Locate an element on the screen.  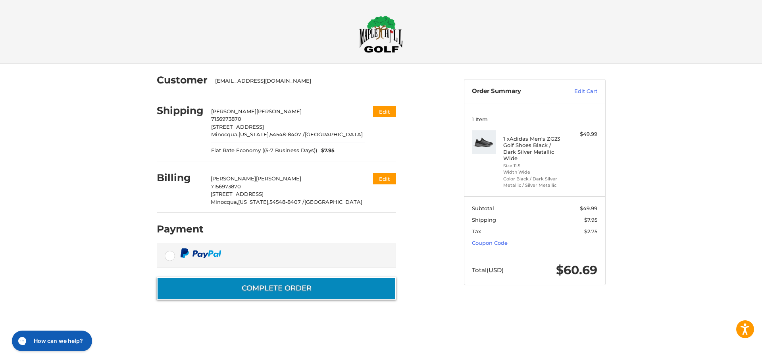
img: Maple Hill Golf is located at coordinates (381, 34).